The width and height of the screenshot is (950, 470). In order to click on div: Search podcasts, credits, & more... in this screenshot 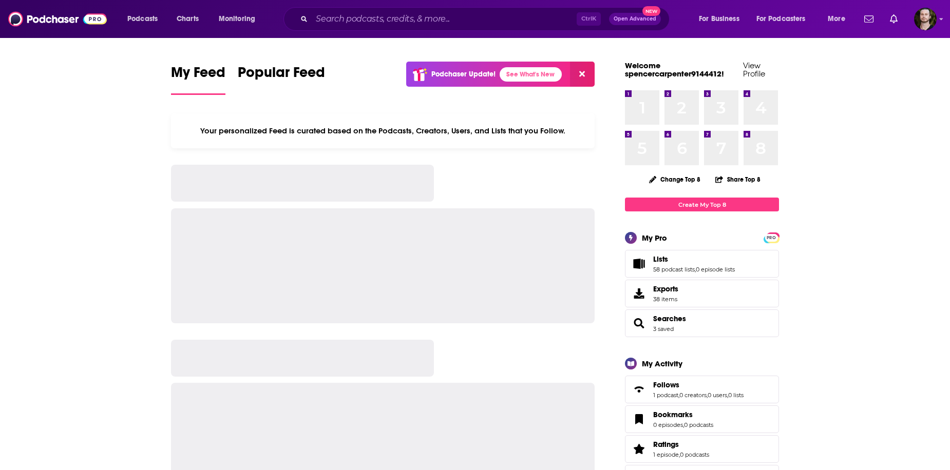, I will do `click(486, 19)`.